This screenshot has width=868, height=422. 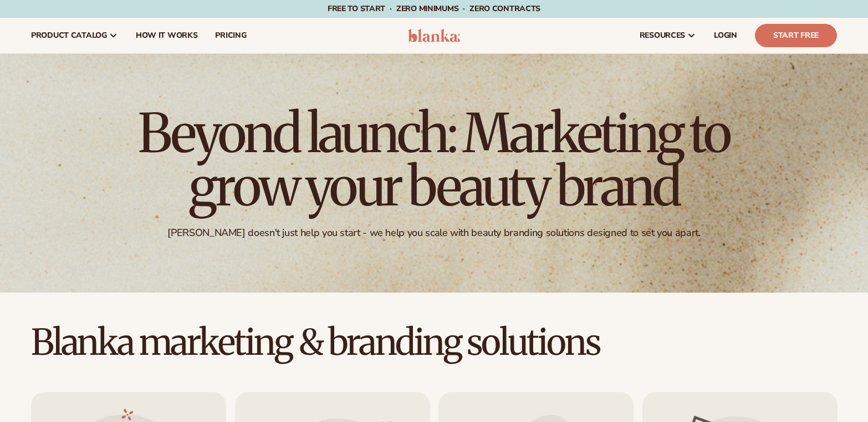 What do you see at coordinates (434, 9) in the screenshot?
I see `span: Free to start · ZERO minimums · ZERO contracts` at bounding box center [434, 9].